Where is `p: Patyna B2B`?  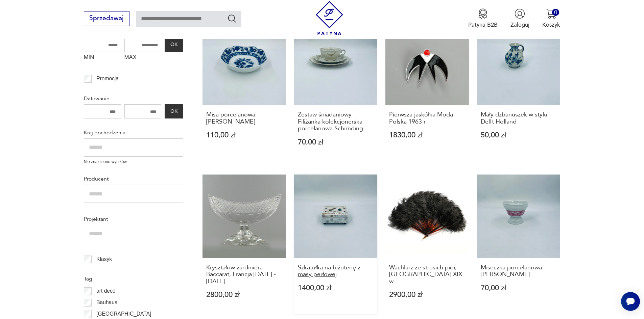
p: Patyna B2B is located at coordinates (483, 25).